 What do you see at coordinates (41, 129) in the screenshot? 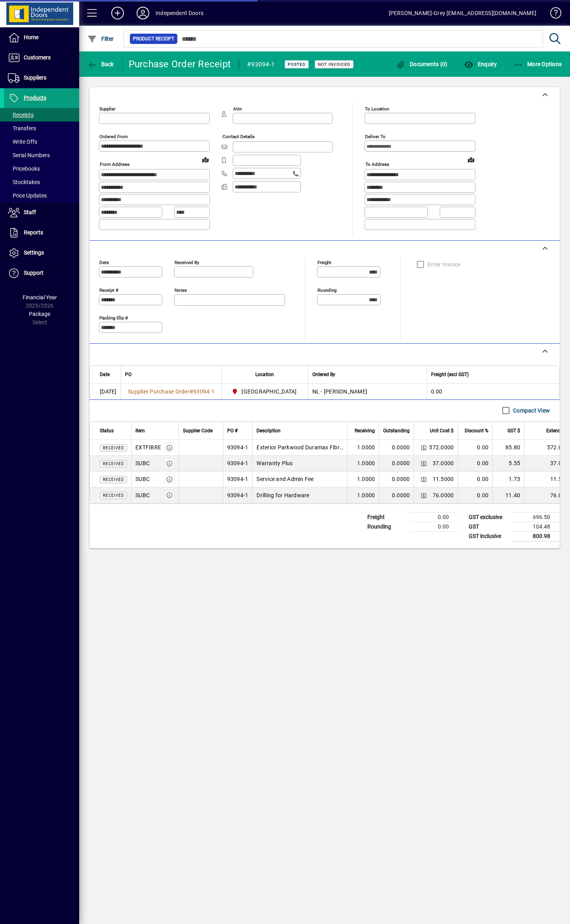
I see `a: Transfers` at bounding box center [41, 129].